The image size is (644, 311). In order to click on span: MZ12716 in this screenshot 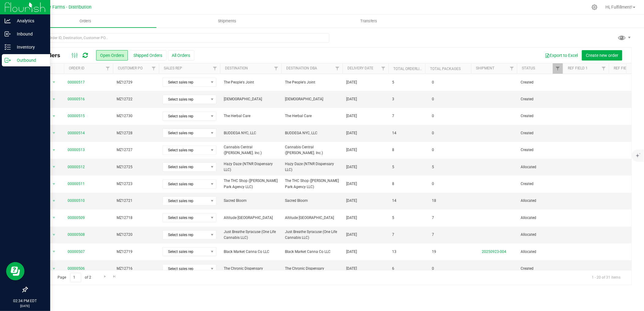, I will do `click(136, 269)`.